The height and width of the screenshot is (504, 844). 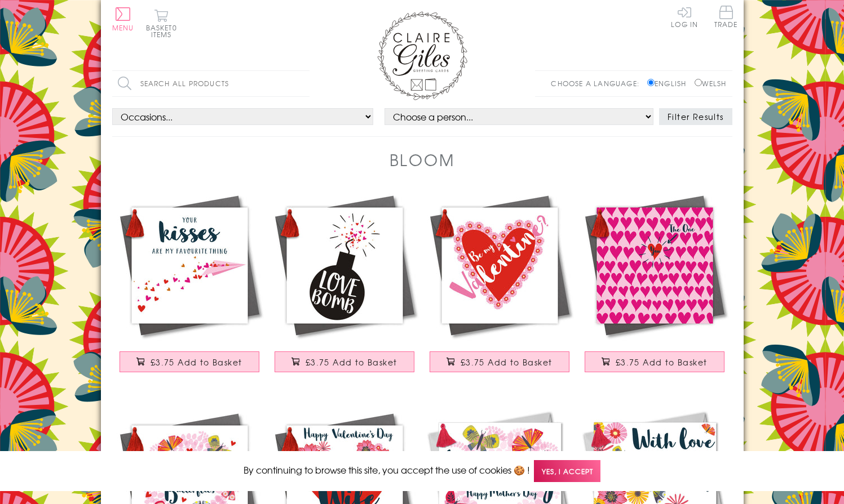 I want to click on img: Claire Giles Greetings Cards, so click(x=422, y=56).